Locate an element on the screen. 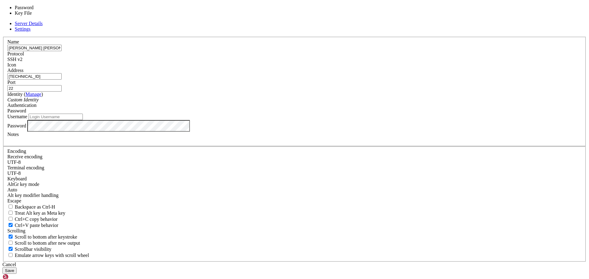  label: Username is located at coordinates (17, 117).